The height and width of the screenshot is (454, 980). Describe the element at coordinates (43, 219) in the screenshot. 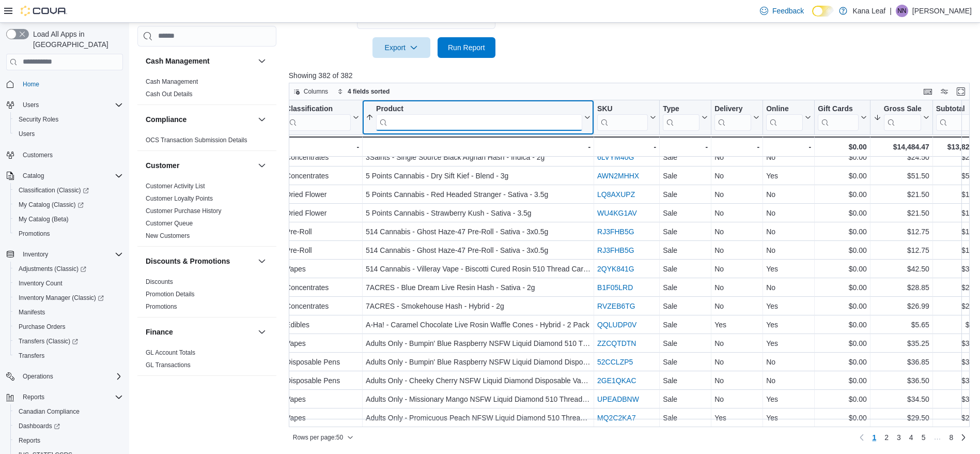

I see `span: My Catalog (Beta)` at that location.